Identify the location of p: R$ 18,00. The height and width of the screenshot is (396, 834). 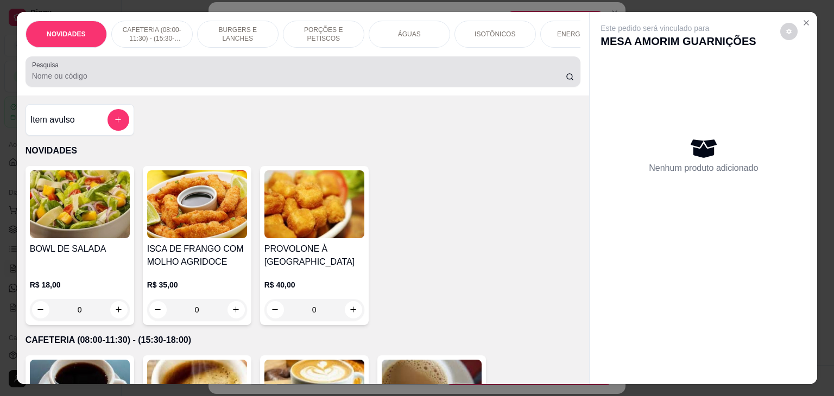
(80, 285).